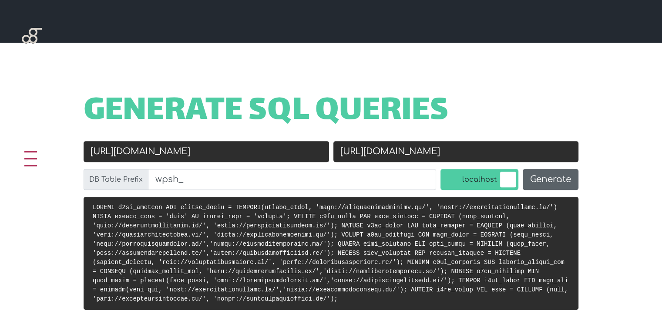  What do you see at coordinates (330, 253) in the screenshot?
I see `code: LOREMI d2si_ametcon ADI elitse_doeiu = TEMPORI(utlabo_etdol, 'magn://aliquaenimadminimv.qu/', 'no...` at bounding box center [330, 253].